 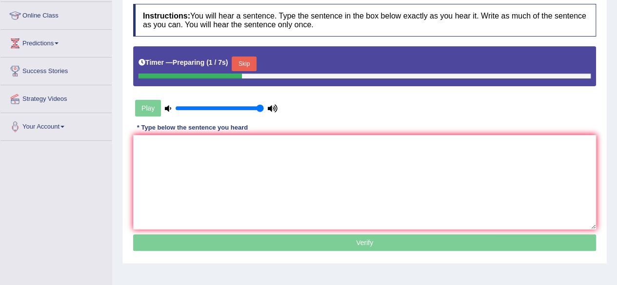 What do you see at coordinates (56, 125) in the screenshot?
I see `a: Your Account` at bounding box center [56, 125].